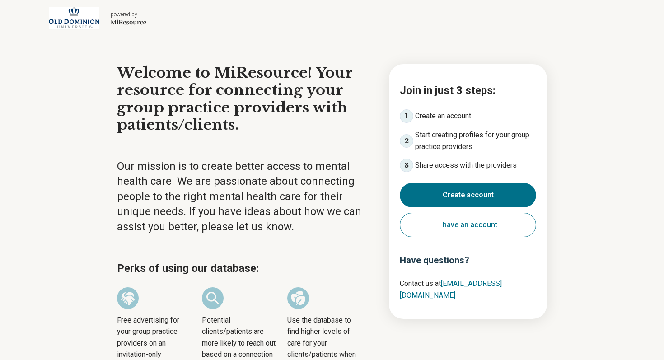 The height and width of the screenshot is (360, 664). Describe the element at coordinates (468, 90) in the screenshot. I see `h2: Join in just 3 steps:` at that location.